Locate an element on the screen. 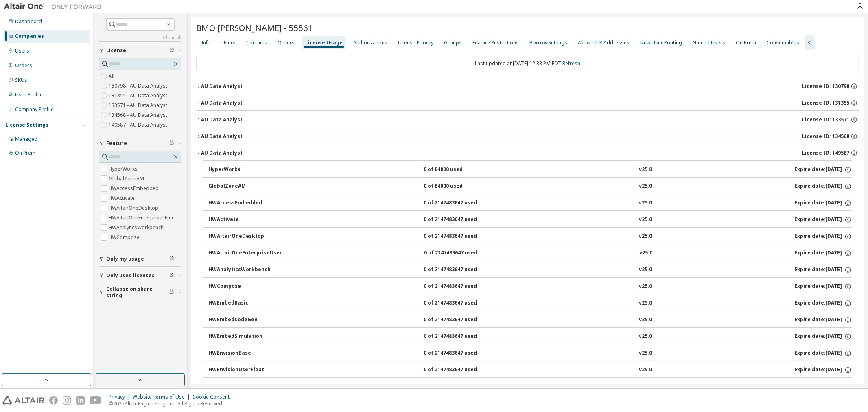 This screenshot has height=412, width=868. button: AU Data AnalystLicense ID: 131355 is located at coordinates (528, 103).